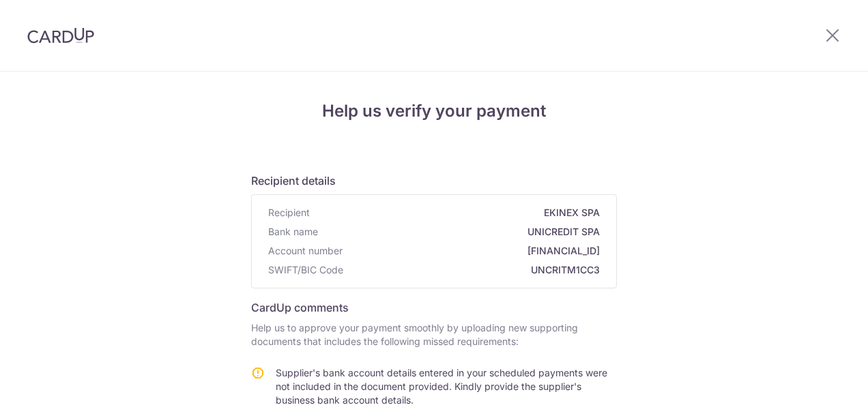 The height and width of the screenshot is (405, 868). Describe the element at coordinates (305, 251) in the screenshot. I see `span: Account number` at that location.